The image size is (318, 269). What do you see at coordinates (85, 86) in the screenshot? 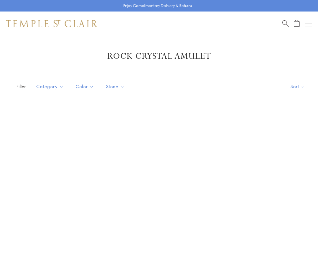
I see `span: Color` at bounding box center [85, 86].